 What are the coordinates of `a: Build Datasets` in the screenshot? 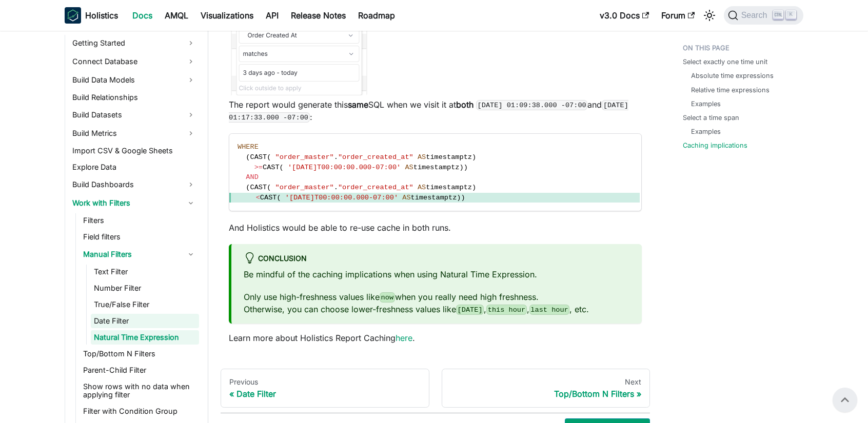 It's located at (134, 115).